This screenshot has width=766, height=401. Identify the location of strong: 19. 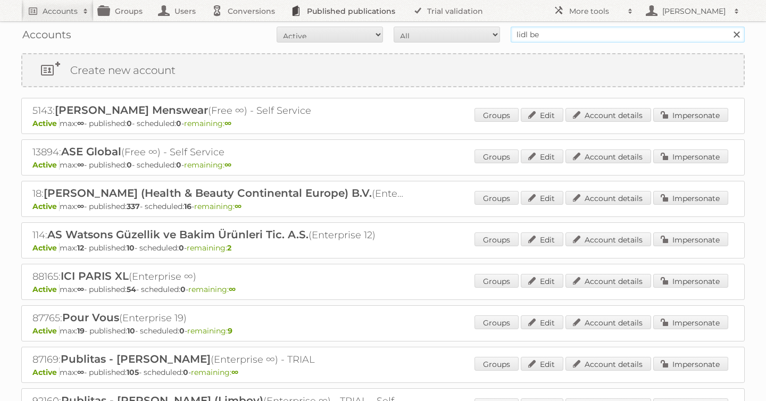
(81, 331).